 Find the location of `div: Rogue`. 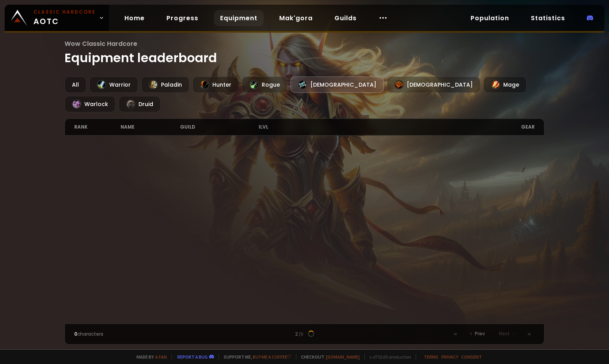

div: Rogue is located at coordinates (265, 85).